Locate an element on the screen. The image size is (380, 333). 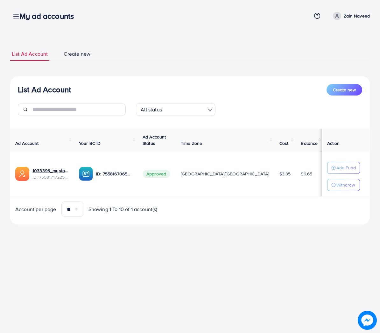
button: Withdraw is located at coordinates (344, 185).